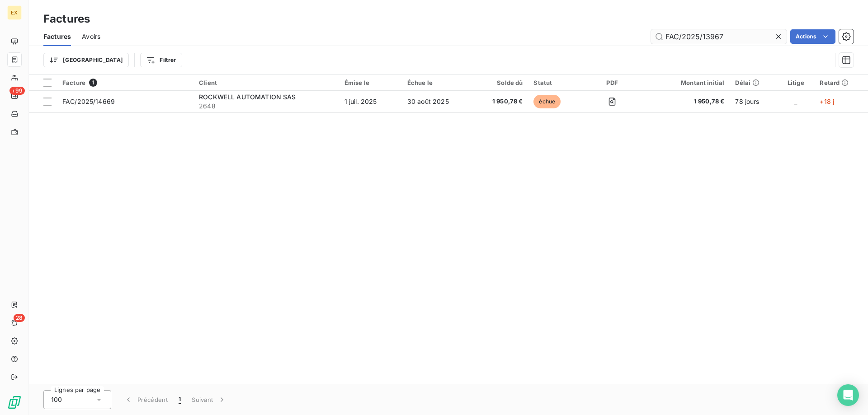 The height and width of the screenshot is (415, 868). I want to click on button: Filtrer, so click(161, 60).